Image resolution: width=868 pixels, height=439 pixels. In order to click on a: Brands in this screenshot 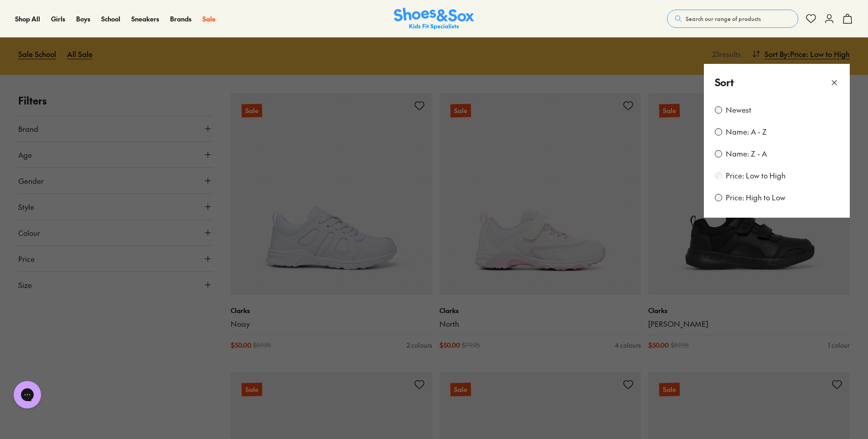, I will do `click(181, 19)`.